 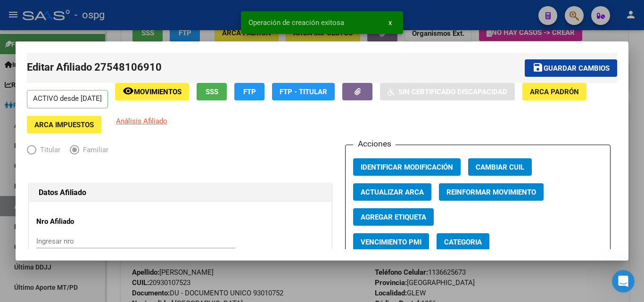 What do you see at coordinates (64, 124) in the screenshot?
I see `button: ARCA Impuestos` at bounding box center [64, 124].